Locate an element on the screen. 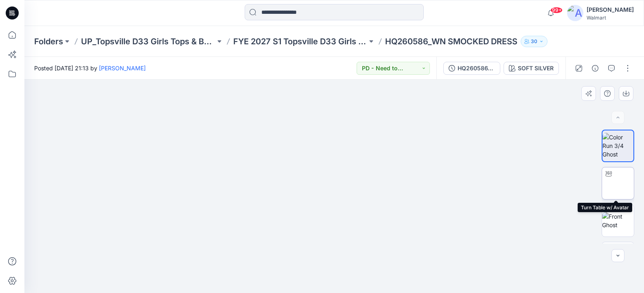 Image resolution: width=644 pixels, height=293 pixels. button: SOFT SILVER is located at coordinates (531, 68).